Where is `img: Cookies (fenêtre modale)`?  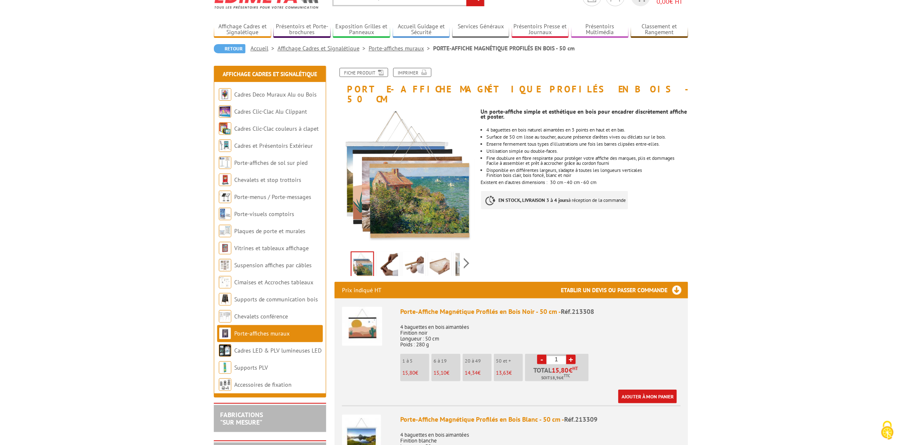 img: Cookies (fenêtre modale) is located at coordinates (888, 430).